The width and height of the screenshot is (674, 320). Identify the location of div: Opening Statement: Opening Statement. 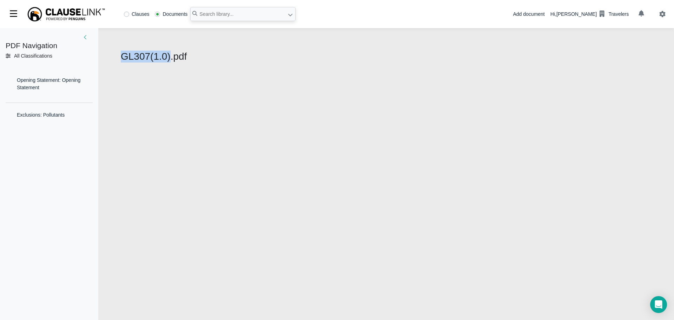
(49, 84).